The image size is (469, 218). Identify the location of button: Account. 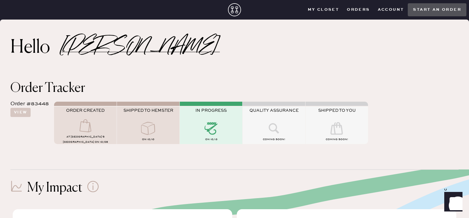
(391, 10).